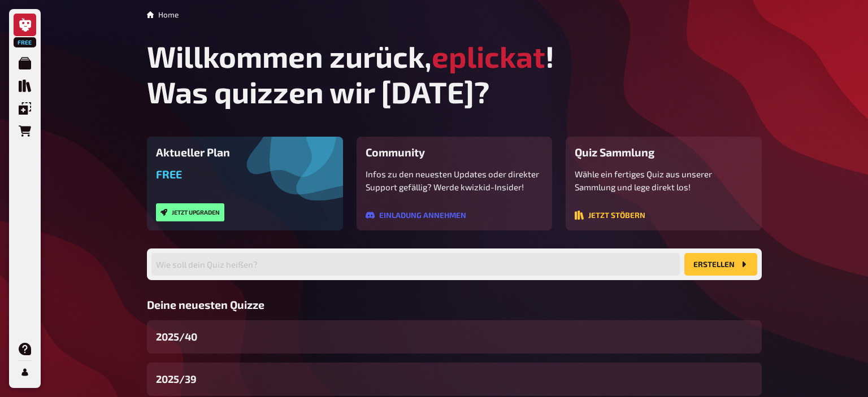 This screenshot has width=868, height=397. I want to click on h3: Quiz Sammlung, so click(663, 152).